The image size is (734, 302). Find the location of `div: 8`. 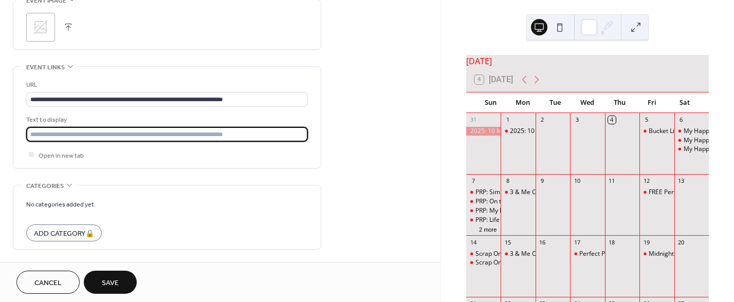

div: 8 is located at coordinates (507, 181).